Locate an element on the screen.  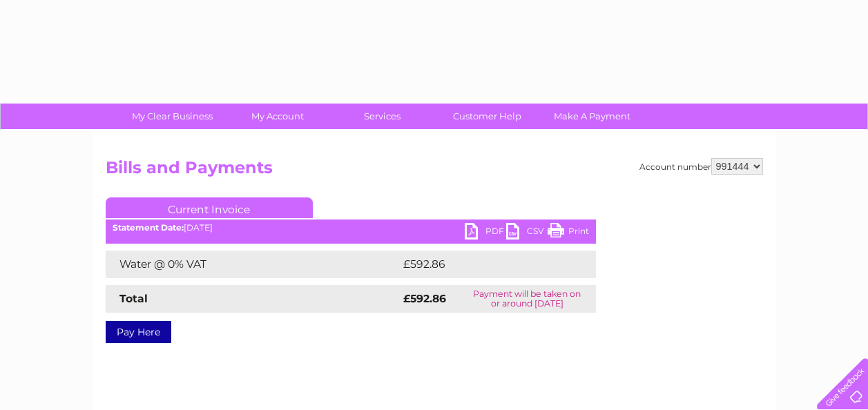
a: Customer Help is located at coordinates (486, 116).